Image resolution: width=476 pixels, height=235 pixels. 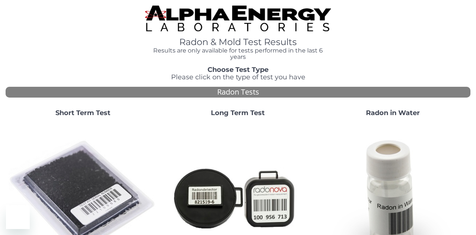 What do you see at coordinates (393, 113) in the screenshot?
I see `strong: Radon in Water` at bounding box center [393, 113].